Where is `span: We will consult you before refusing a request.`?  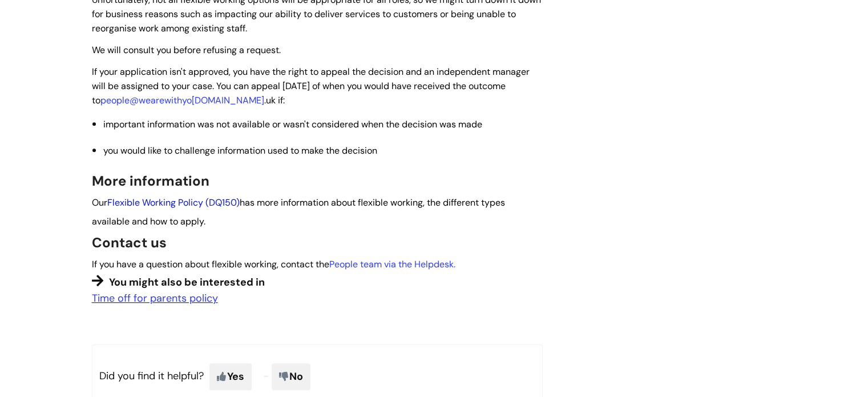 span: We will consult you before refusing a request. is located at coordinates (186, 50).